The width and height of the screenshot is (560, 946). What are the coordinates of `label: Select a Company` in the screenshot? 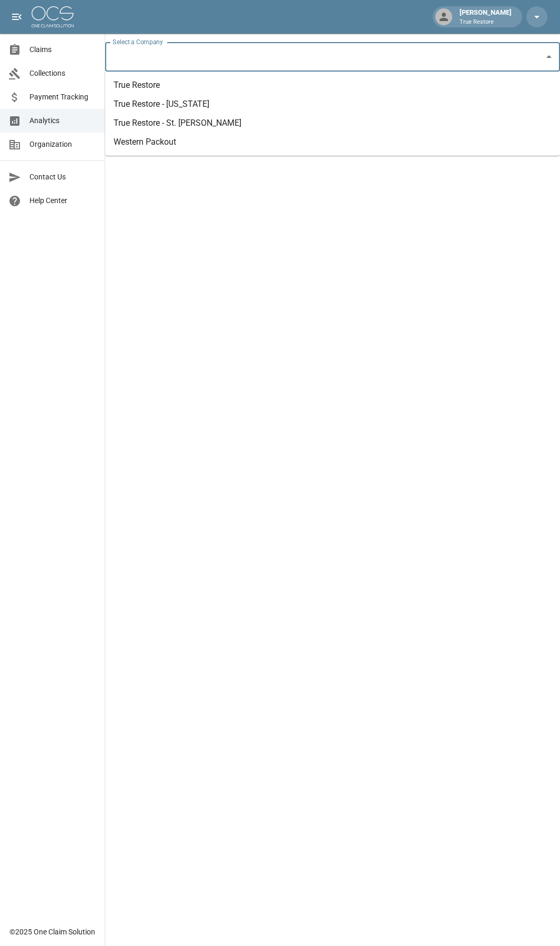 It's located at (138, 41).